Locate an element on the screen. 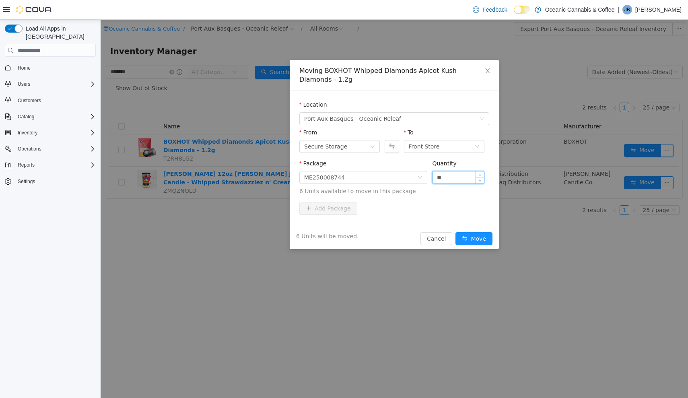 The width and height of the screenshot is (688, 398). button: Home is located at coordinates (50, 67).